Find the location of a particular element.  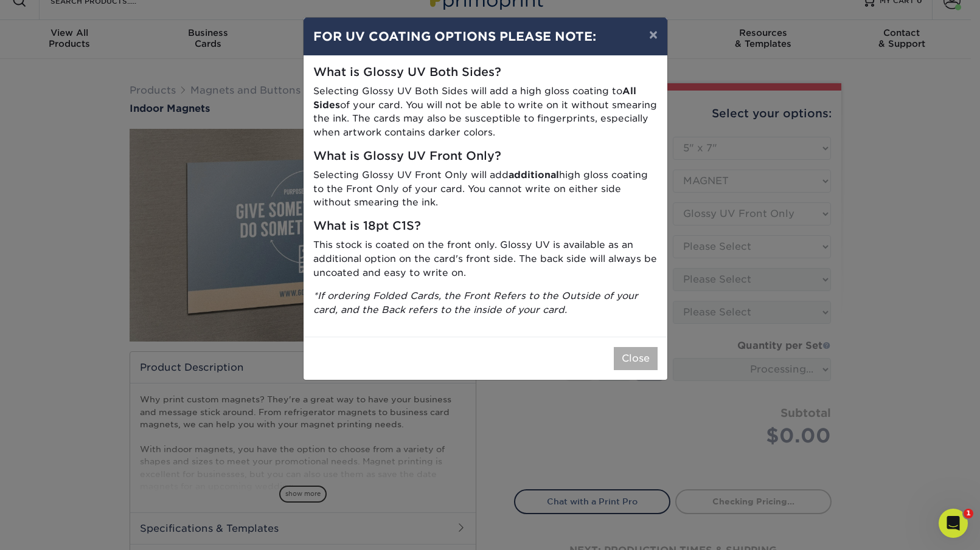

i: *If ordering Folded Cards, the Front Refers to the Outside of your card, and the Back refers to t... is located at coordinates (476, 303).